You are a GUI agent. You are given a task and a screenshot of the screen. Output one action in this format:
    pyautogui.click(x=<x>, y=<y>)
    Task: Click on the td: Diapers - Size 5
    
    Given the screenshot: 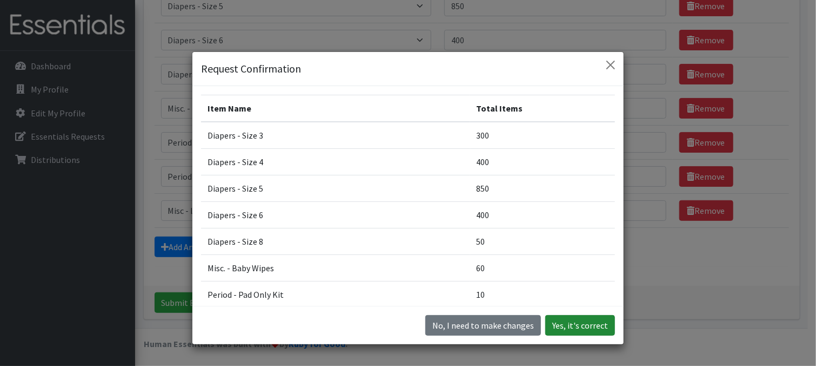 What is the action you would take?
    pyautogui.click(x=336, y=188)
    